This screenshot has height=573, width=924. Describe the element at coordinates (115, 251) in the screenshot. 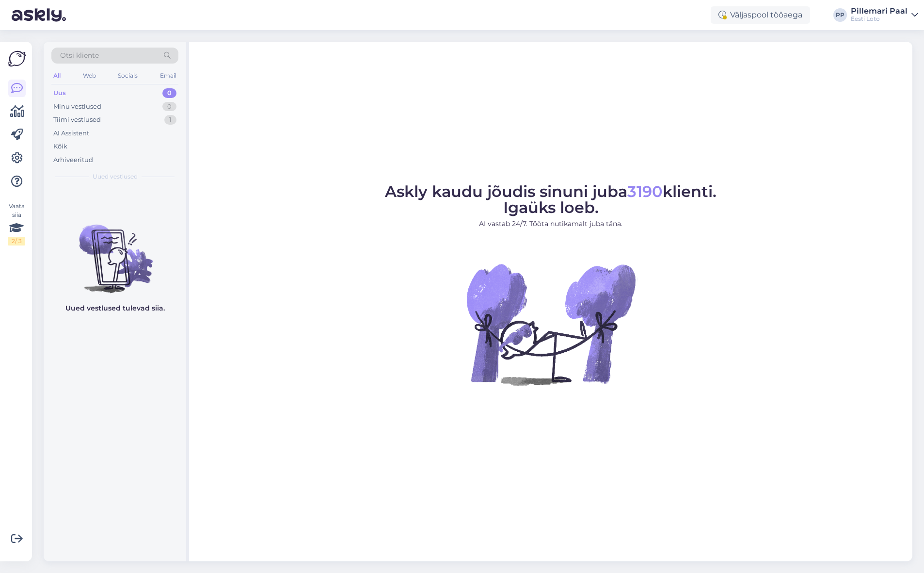

I see `img: No chats` at that location.